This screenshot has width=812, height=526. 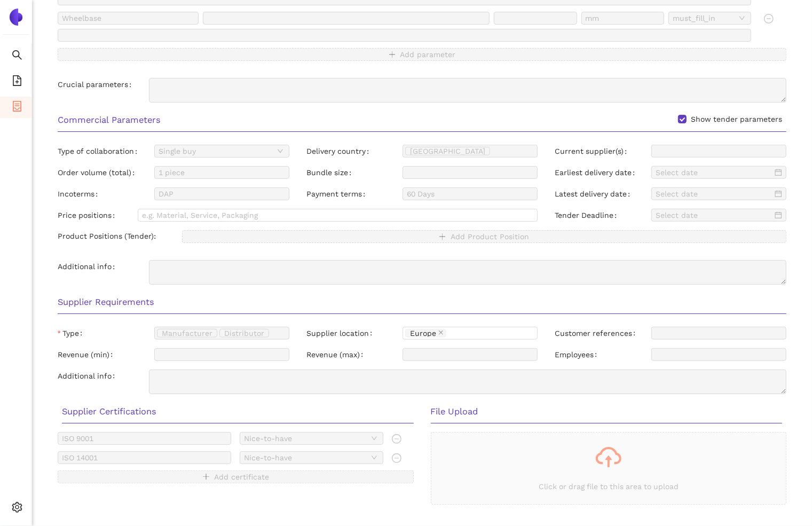 What do you see at coordinates (99, 151) in the screenshot?
I see `label: Type of collaboration` at bounding box center [99, 151].